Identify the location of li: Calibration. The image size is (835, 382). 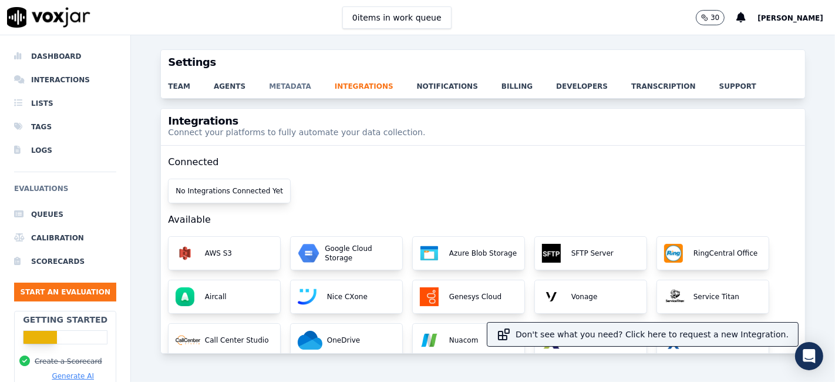
(65, 238).